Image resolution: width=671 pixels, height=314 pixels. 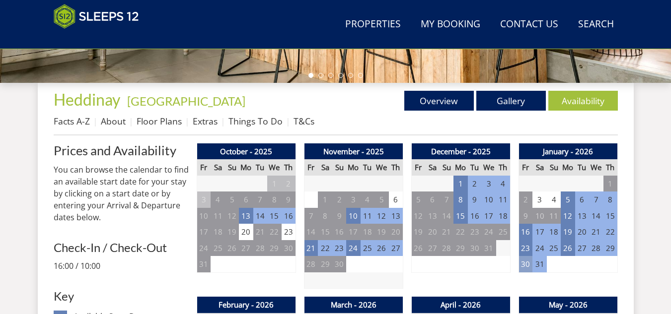 What do you see at coordinates (121, 194) in the screenshot?
I see `p: You can browse the calendar to find an available start date for your stay by clicking on a start ...` at bounding box center [121, 194].